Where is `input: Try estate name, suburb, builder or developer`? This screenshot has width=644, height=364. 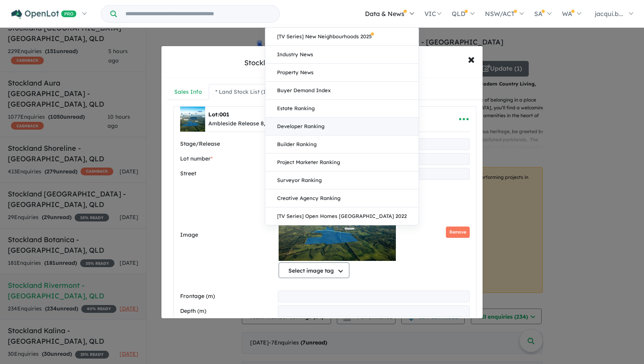 input: Try estate name, suburb, builder or developer is located at coordinates (198, 14).